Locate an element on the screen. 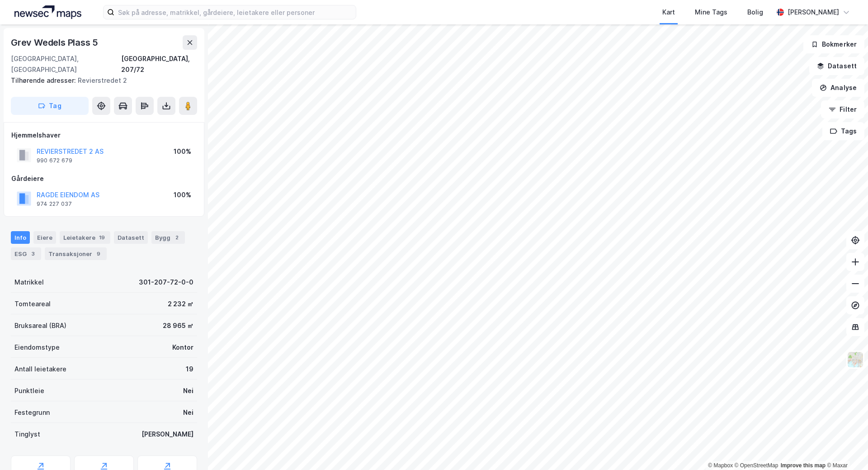 Image resolution: width=868 pixels, height=470 pixels. div: Festegrunn is located at coordinates (32, 413).